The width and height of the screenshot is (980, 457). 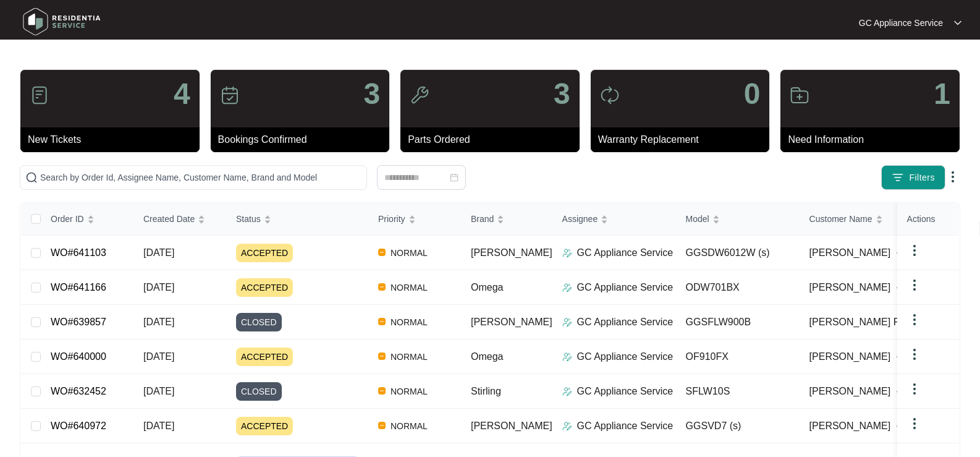 What do you see at coordinates (79, 321) in the screenshot?
I see `a: WO#639857` at bounding box center [79, 321].